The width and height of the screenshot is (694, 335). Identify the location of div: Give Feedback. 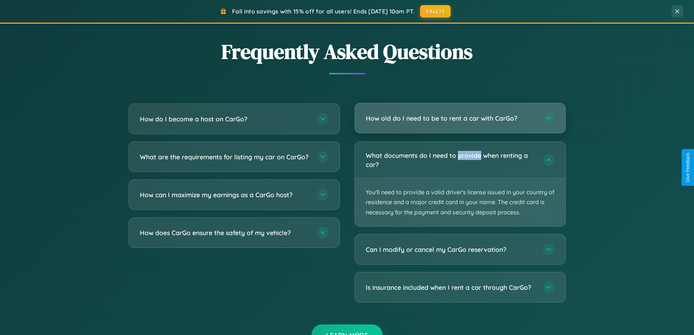
(687, 167).